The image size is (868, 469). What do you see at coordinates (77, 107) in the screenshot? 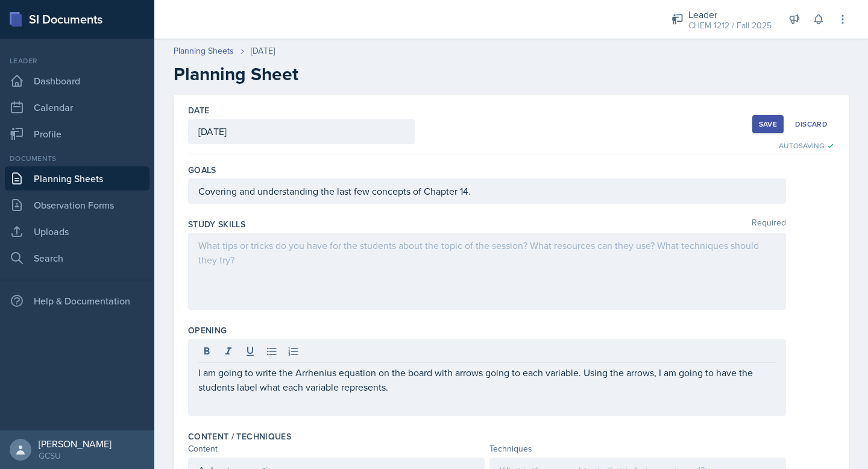
I see `a: Calendar` at bounding box center [77, 107].